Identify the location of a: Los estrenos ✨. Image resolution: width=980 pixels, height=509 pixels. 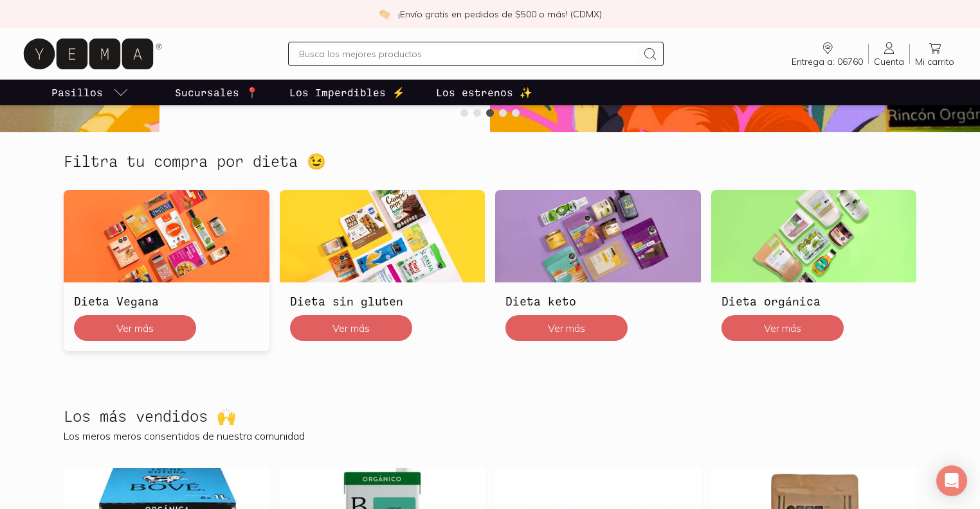
(484, 93).